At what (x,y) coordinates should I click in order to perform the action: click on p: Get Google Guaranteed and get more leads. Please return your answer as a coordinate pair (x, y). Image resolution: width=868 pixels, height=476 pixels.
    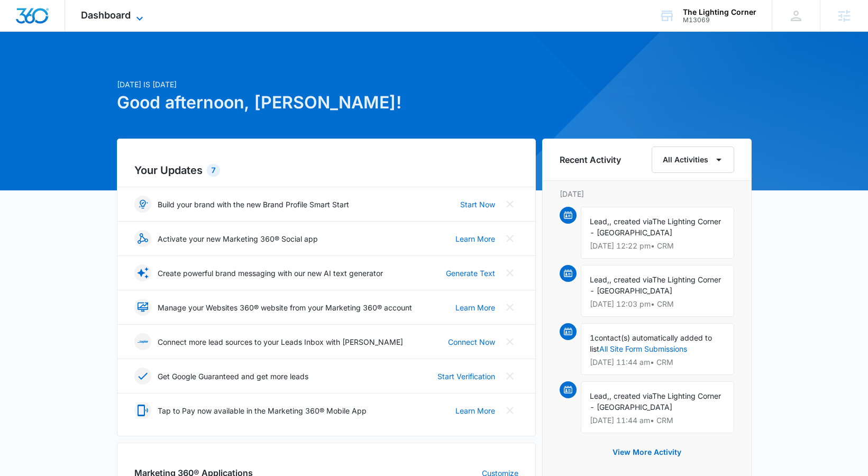
    Looking at the image, I should click on (233, 376).